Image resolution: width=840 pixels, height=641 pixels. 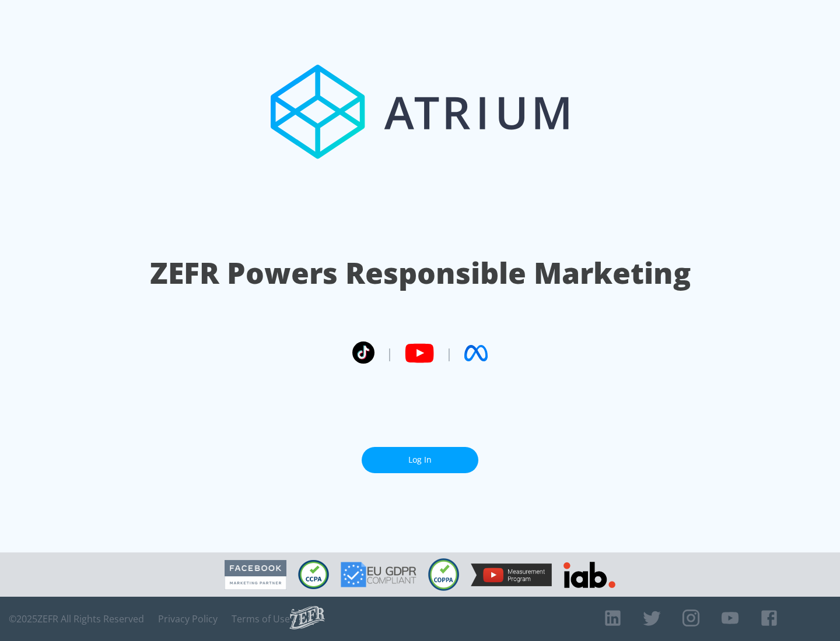 What do you see at coordinates (313, 575) in the screenshot?
I see `img: CCPA Compliant` at bounding box center [313, 575].